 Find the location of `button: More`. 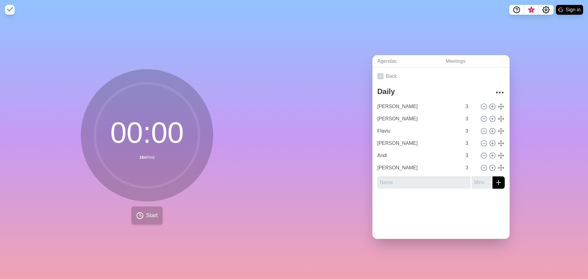

button: More is located at coordinates (500, 92).